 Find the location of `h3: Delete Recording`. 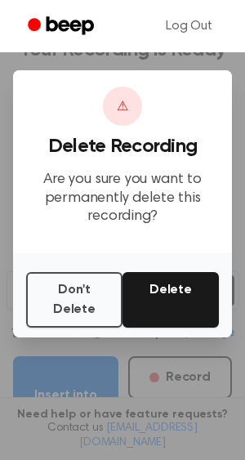

h3: Delete Recording is located at coordinates (123, 146).